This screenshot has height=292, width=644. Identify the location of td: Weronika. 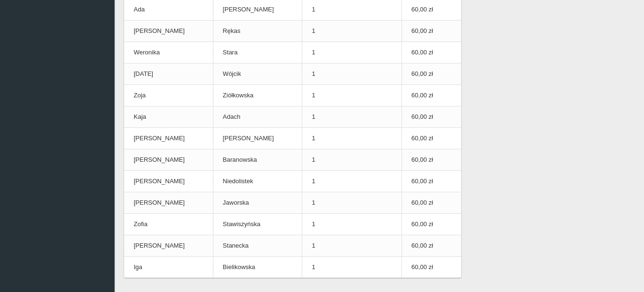
(168, 52).